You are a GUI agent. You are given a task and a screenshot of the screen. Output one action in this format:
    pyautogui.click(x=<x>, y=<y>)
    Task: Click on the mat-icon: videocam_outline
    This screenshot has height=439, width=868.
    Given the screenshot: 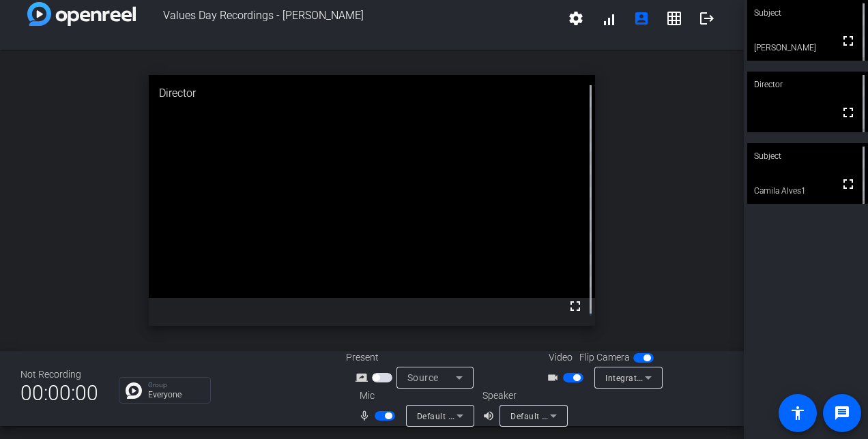 What is the action you would take?
    pyautogui.click(x=555, y=378)
    